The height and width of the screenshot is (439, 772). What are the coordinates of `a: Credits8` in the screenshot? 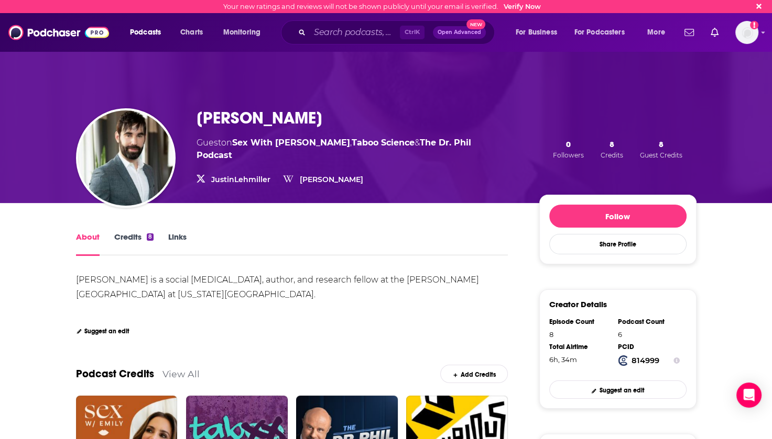 It's located at (134, 244).